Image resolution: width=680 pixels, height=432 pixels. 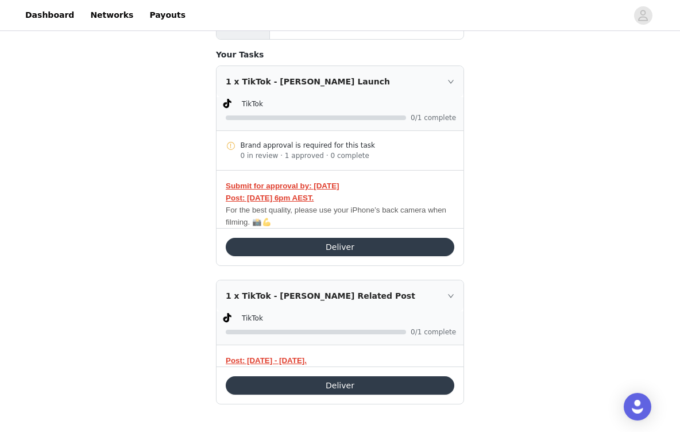 I want to click on a: Dashboard, so click(x=49, y=15).